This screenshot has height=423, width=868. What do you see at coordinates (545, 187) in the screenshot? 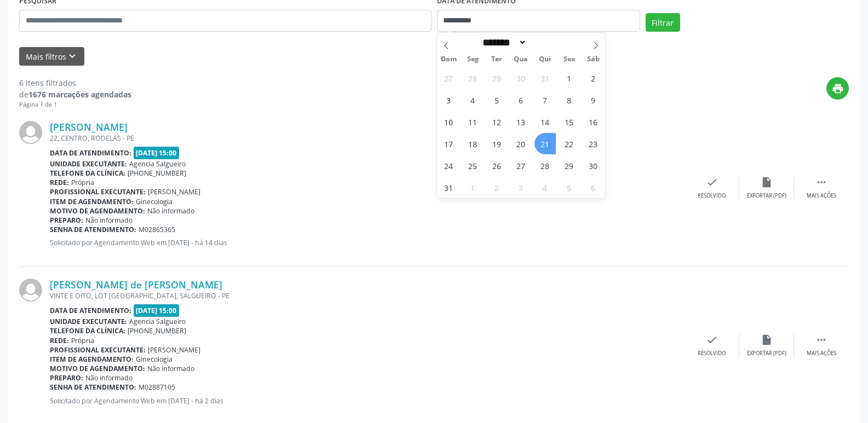
I see `span: Setembro 4, 2025` at bounding box center [545, 187].